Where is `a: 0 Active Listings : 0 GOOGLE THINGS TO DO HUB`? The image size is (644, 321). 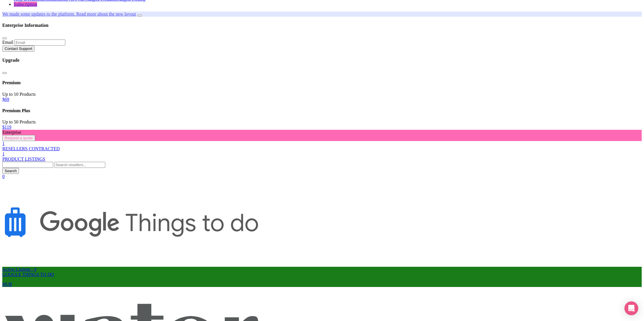
a: 0 Active Listings : 0 GOOGLE THINGS TO DO HUB is located at coordinates (322, 230).